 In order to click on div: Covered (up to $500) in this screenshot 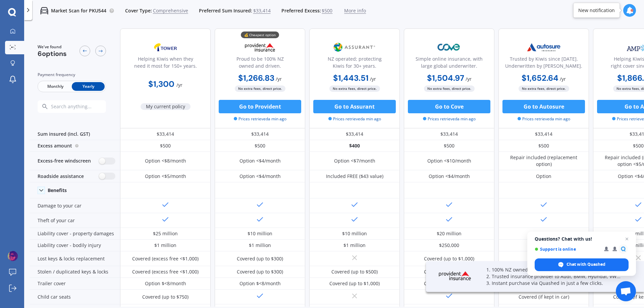, I will do `click(354, 272)`.